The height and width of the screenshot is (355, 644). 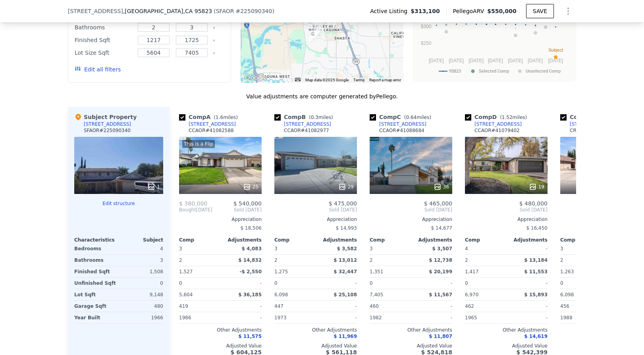 What do you see at coordinates (193, 203) in the screenshot?
I see `span: $ 380,000` at bounding box center [193, 203].